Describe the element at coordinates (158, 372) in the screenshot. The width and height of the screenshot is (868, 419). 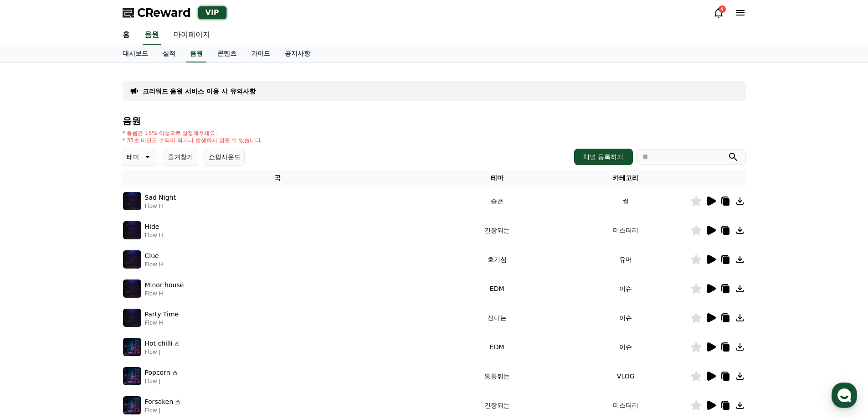
I see `p: Popcorn` at that location.